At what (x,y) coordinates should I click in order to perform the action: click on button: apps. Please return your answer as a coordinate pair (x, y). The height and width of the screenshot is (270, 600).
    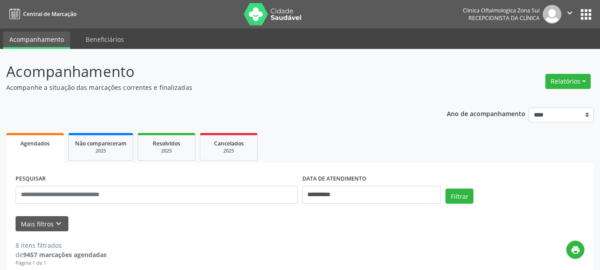
    Looking at the image, I should click on (586, 14).